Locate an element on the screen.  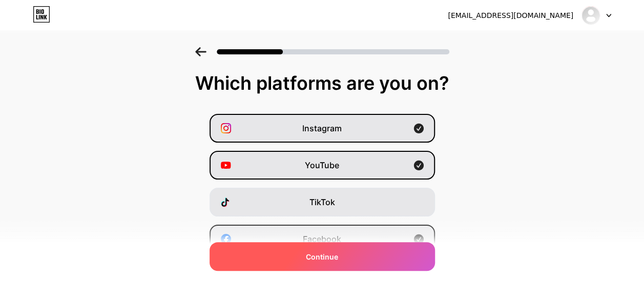
span: TikTok is located at coordinates (323, 202).